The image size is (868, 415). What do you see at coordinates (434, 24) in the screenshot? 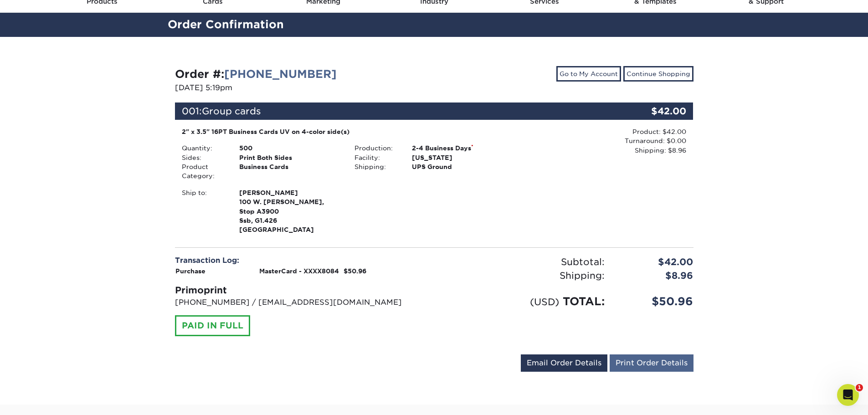
I see `h2: Order Confirmation` at bounding box center [434, 24].